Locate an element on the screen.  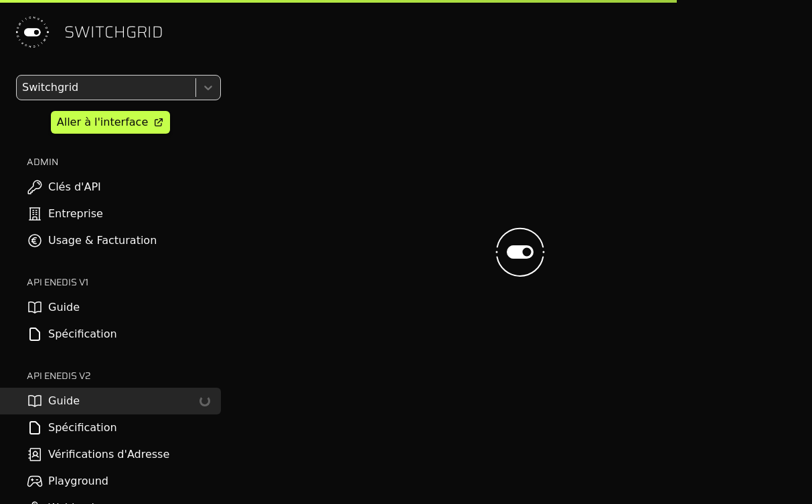
a: Aller à l'interface is located at coordinates (111, 122).